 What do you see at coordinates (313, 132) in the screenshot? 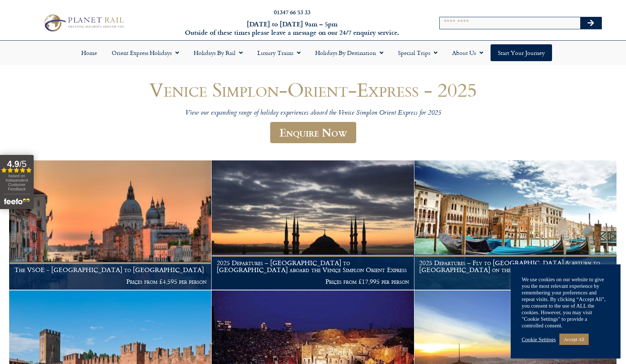
I see `a: Enquire Now` at bounding box center [313, 132].